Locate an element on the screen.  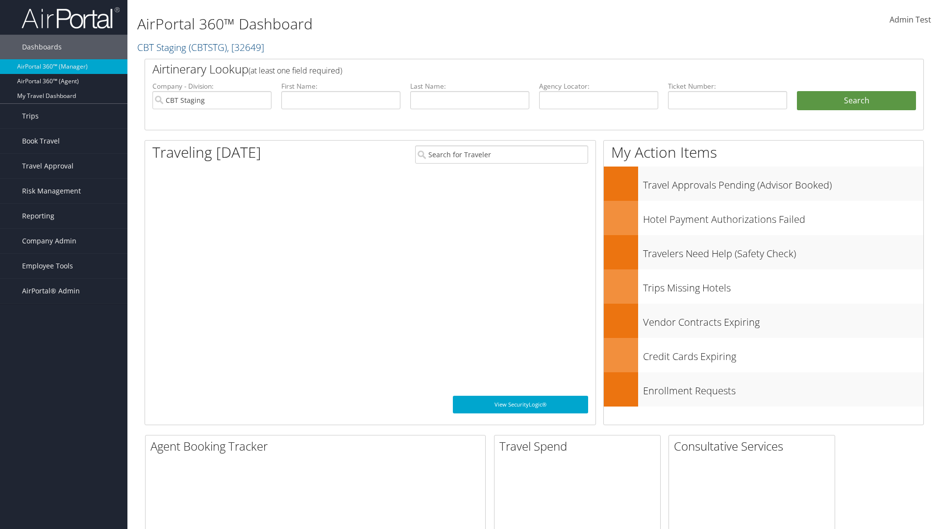
h2: Travel Spend is located at coordinates (580, 446).